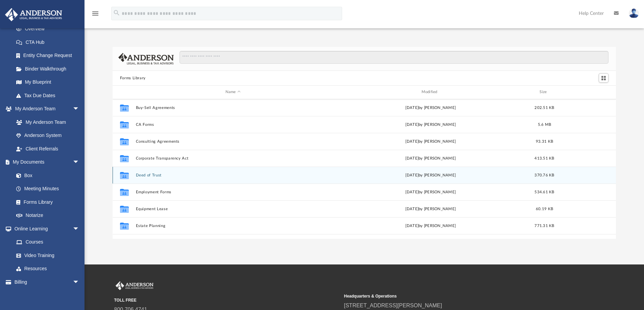  I want to click on a: Entity Change Request, so click(49, 55).